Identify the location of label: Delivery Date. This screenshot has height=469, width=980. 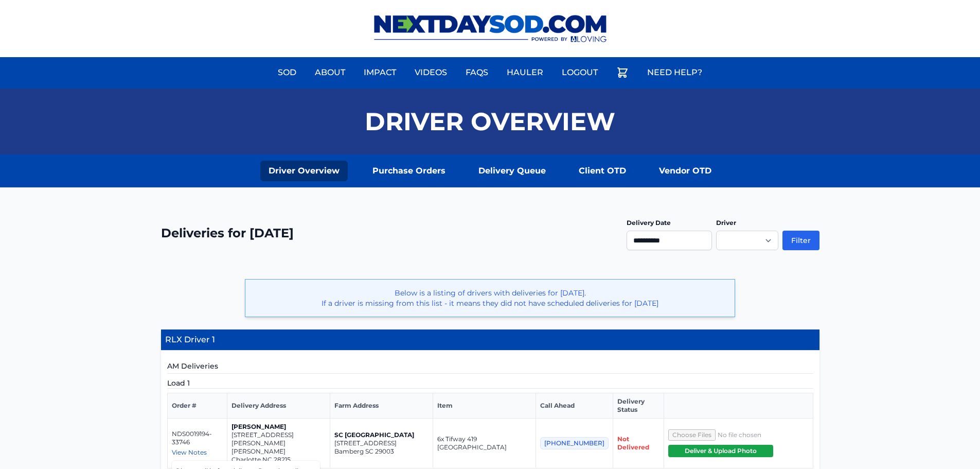
(648, 223).